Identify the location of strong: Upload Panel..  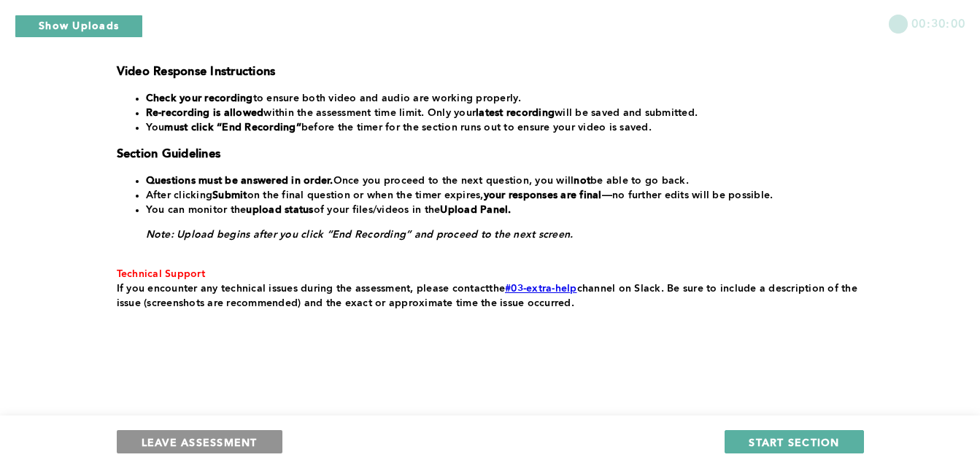
(475, 210).